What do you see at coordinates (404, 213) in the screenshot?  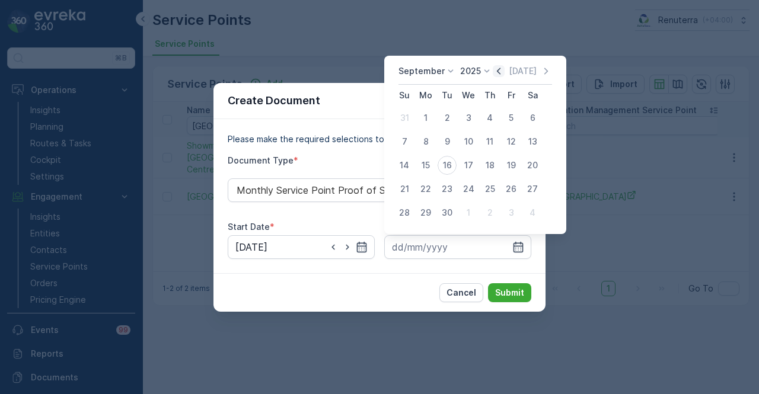 I see `div: 28` at bounding box center [404, 213].